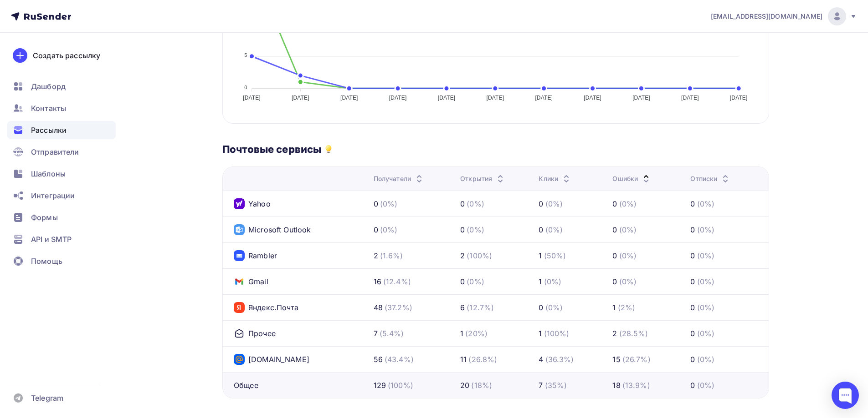 This screenshot has width=868, height=418. Describe the element at coordinates (246, 386) in the screenshot. I see `div: Общее` at that location.